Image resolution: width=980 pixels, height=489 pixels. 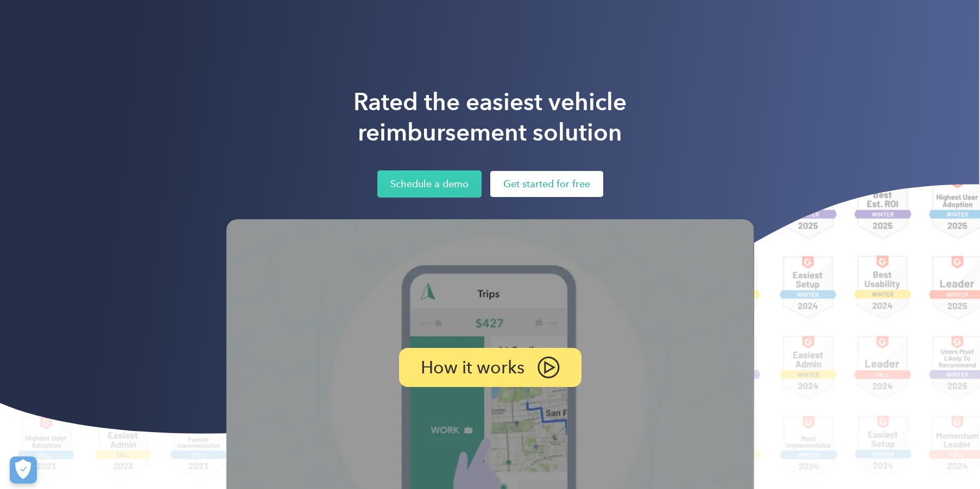 What do you see at coordinates (547, 184) in the screenshot?
I see `a: Get started for free` at bounding box center [547, 184].